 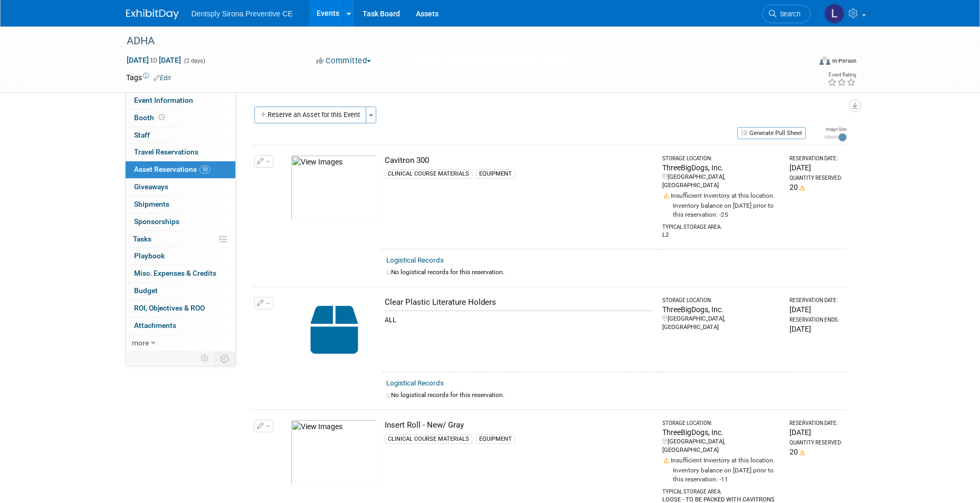 What do you see at coordinates (771, 133) in the screenshot?
I see `button: Generate Pull Sheet` at bounding box center [771, 133].